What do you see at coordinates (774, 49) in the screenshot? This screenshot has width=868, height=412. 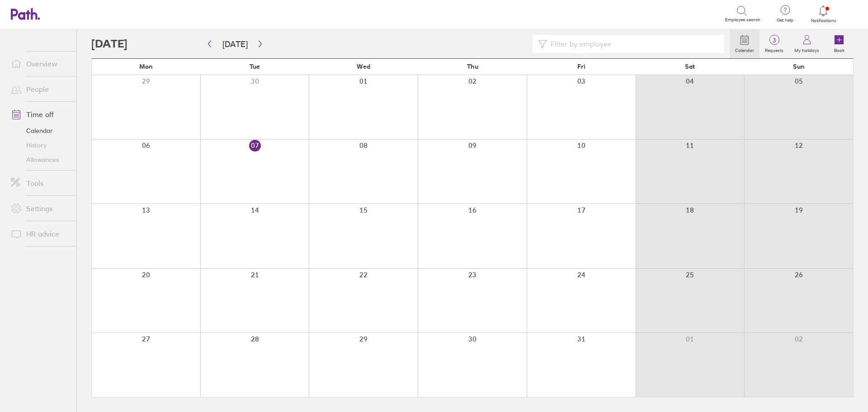 I see `label: Requests` at bounding box center [774, 49].